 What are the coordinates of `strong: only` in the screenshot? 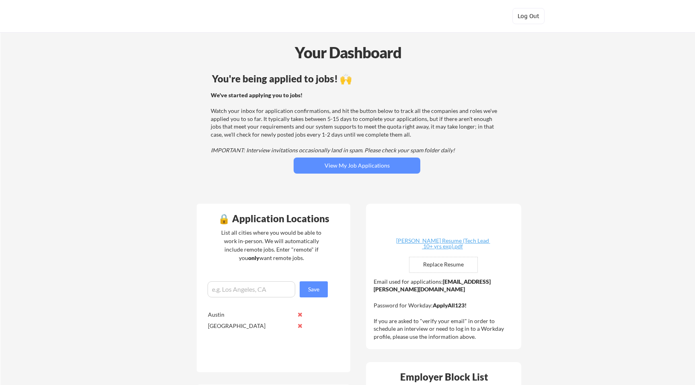 It's located at (254, 258).